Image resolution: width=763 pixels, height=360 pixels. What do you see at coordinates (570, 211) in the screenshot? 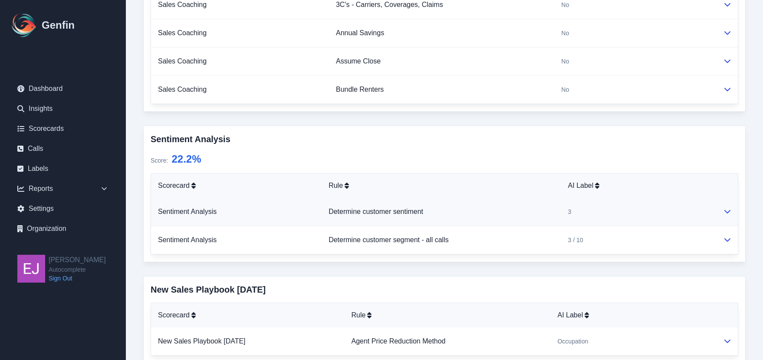
I see `span: 3` at bounding box center [570, 211].